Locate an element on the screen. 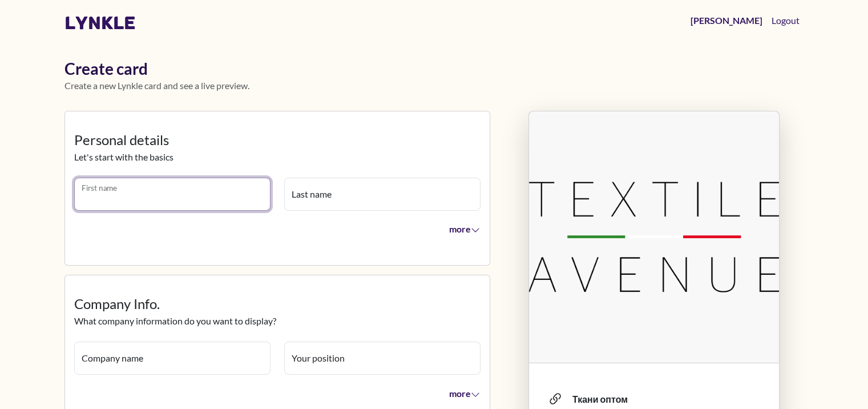  legend: Personal details is located at coordinates (277, 140).